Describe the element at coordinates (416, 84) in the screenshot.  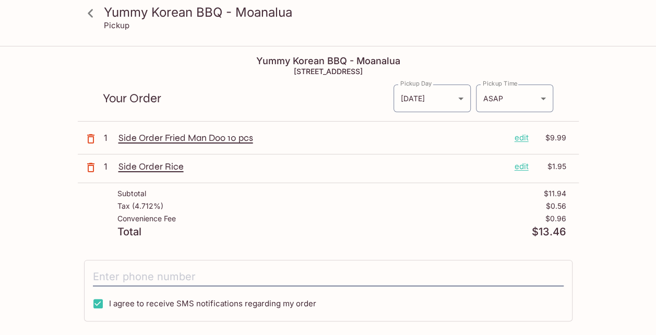
I see `label: Pickup Day` at that location.